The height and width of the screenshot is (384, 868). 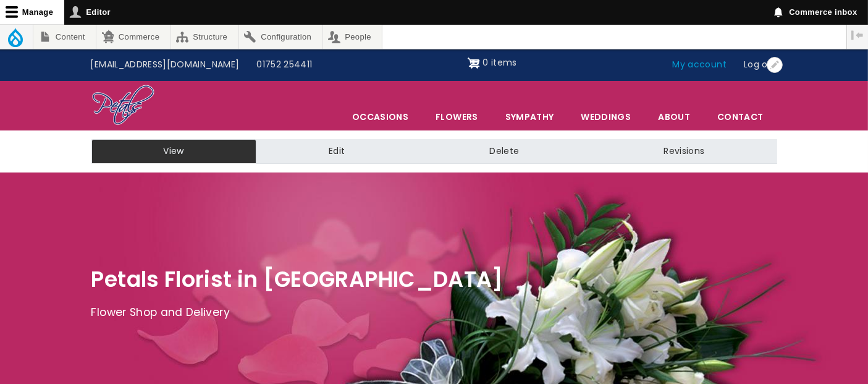 I want to click on a: View, so click(x=174, y=152).